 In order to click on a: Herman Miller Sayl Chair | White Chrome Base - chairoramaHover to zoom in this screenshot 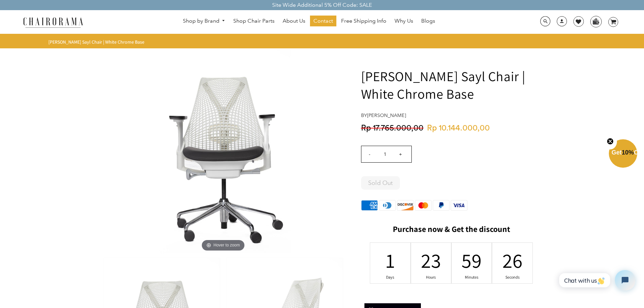, I will do `click(223, 151)`.